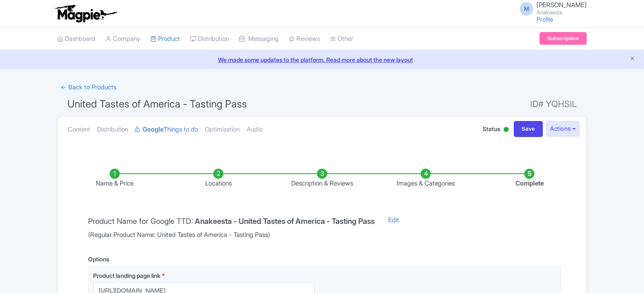 The height and width of the screenshot is (293, 644). Describe the element at coordinates (545, 19) in the screenshot. I see `a: Profile` at that location.